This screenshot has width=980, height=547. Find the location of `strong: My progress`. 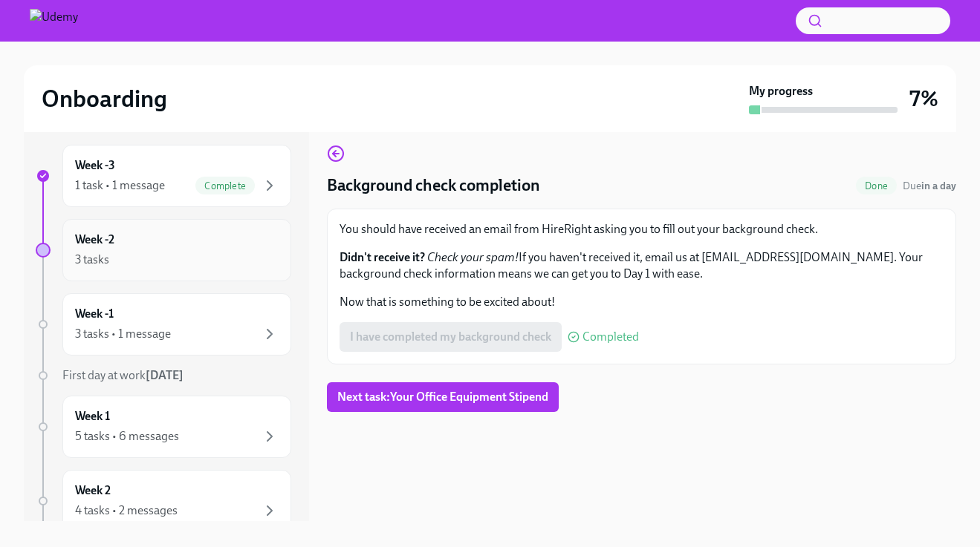

strong: My progress is located at coordinates (781, 91).